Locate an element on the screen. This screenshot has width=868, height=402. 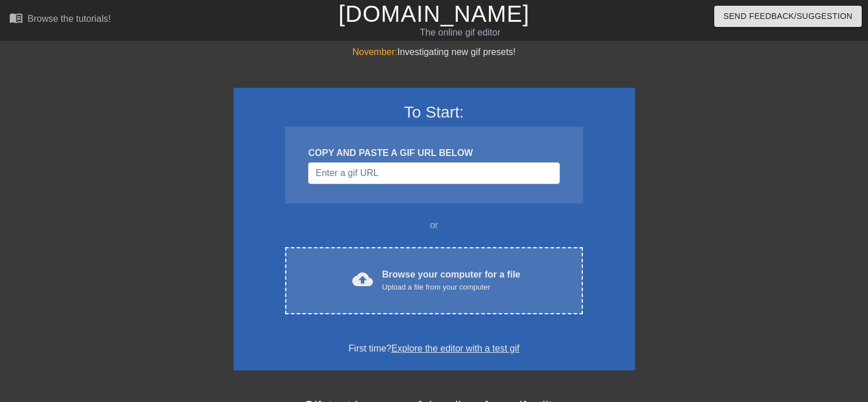
span: cloud_upload is located at coordinates (363, 280).